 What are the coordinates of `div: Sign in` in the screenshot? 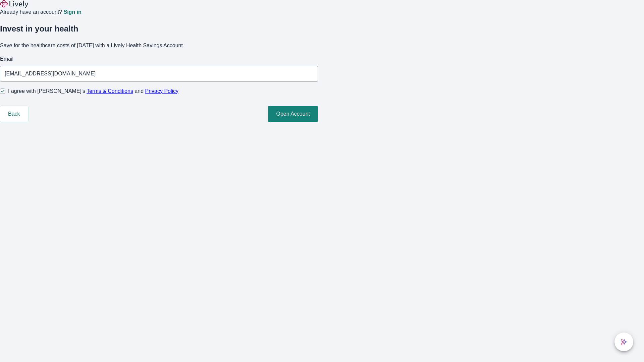 It's located at (72, 12).